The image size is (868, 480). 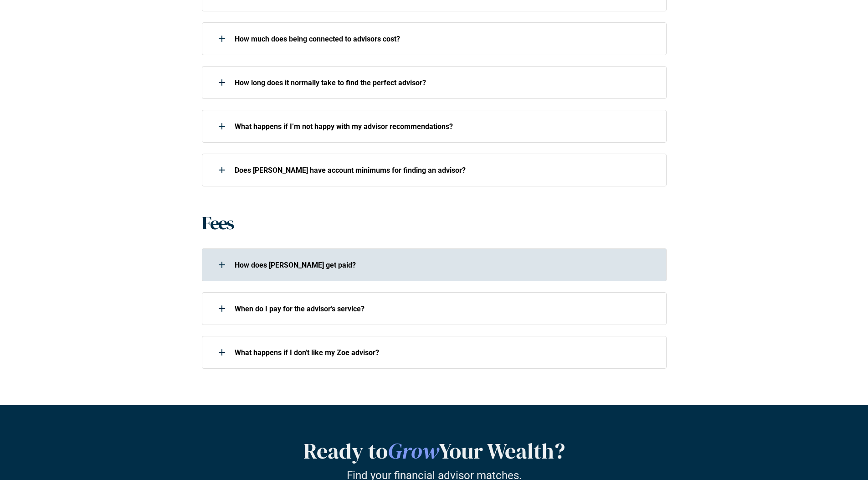 I want to click on p: What happens if I’m not happy with my advisor recommendations?, so click(x=445, y=126).